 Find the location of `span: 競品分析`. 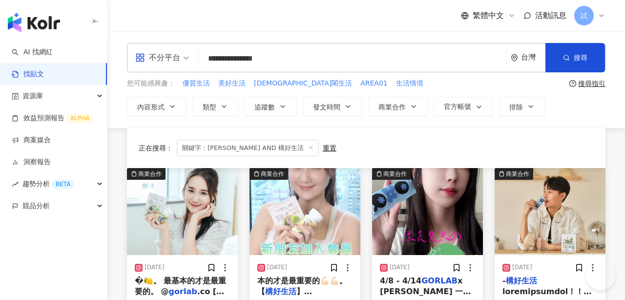

span: 競品分析 is located at coordinates (36, 205).